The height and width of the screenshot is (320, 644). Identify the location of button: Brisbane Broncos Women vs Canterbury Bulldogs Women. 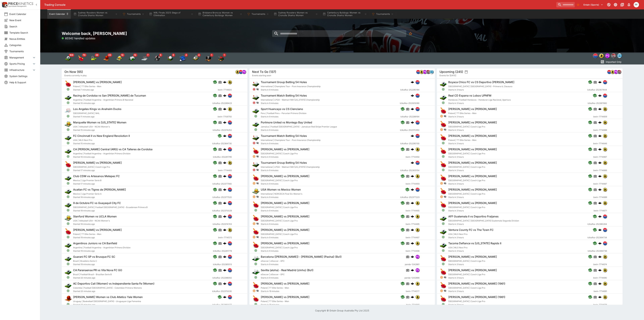
(220, 14).